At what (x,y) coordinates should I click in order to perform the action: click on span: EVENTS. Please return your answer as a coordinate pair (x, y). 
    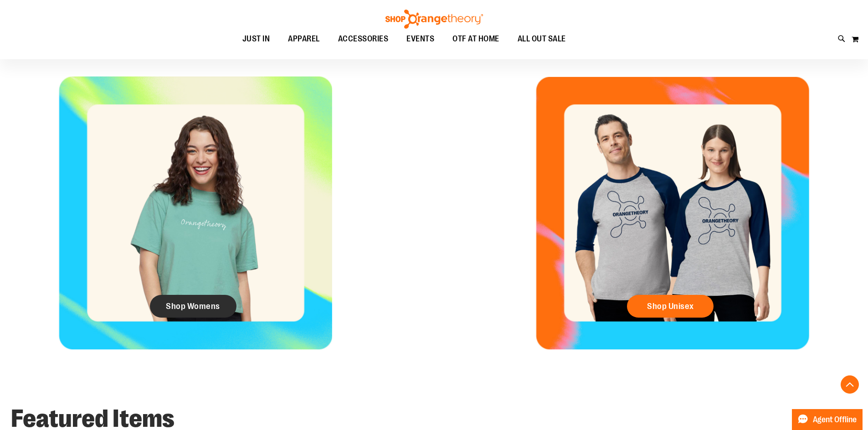
    Looking at the image, I should click on (420, 39).